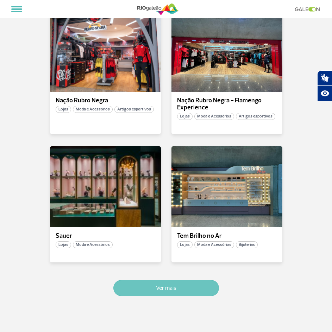 The width and height of the screenshot is (332, 332). Describe the element at coordinates (105, 101) in the screenshot. I see `p: Nação Rubro Negra` at that location.